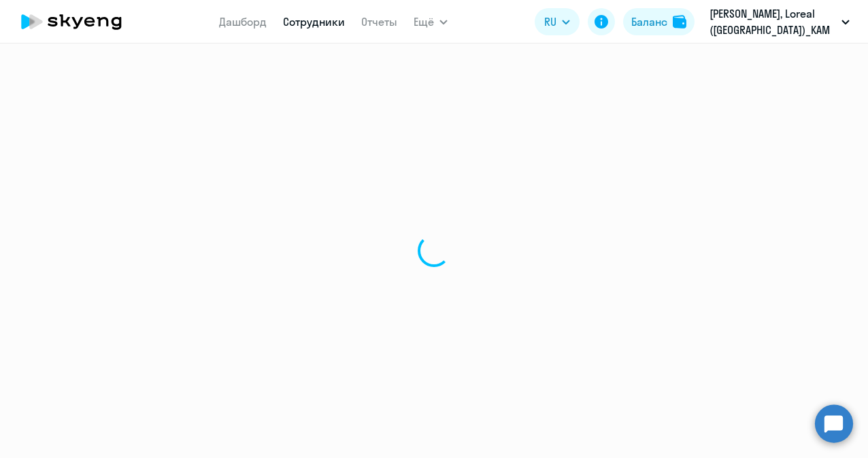 The width and height of the screenshot is (868, 458). I want to click on a: Сотрудники, so click(313, 22).